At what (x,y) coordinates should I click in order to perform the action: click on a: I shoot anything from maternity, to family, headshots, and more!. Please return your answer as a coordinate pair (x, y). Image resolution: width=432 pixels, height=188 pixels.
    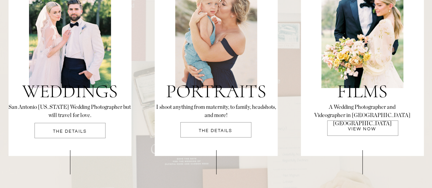
    Looking at the image, I should click on (216, 111).